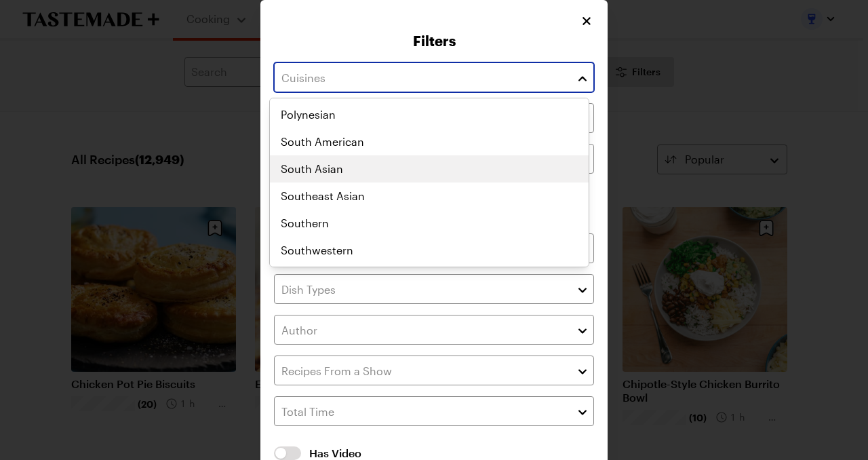 The width and height of the screenshot is (868, 460). Describe the element at coordinates (317, 251) in the screenshot. I see `span: Southwestern` at that location.